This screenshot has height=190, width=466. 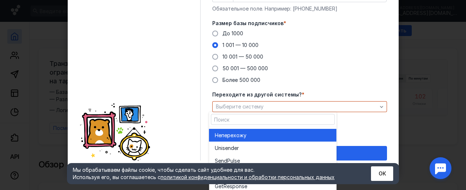 I want to click on span: Unisende, so click(x=226, y=148).